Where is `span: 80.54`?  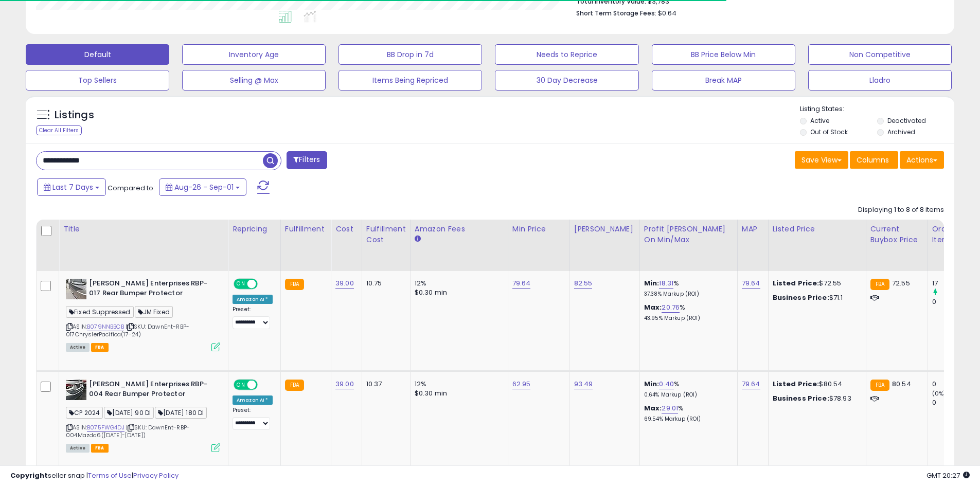 span: 80.54 is located at coordinates (901, 384).